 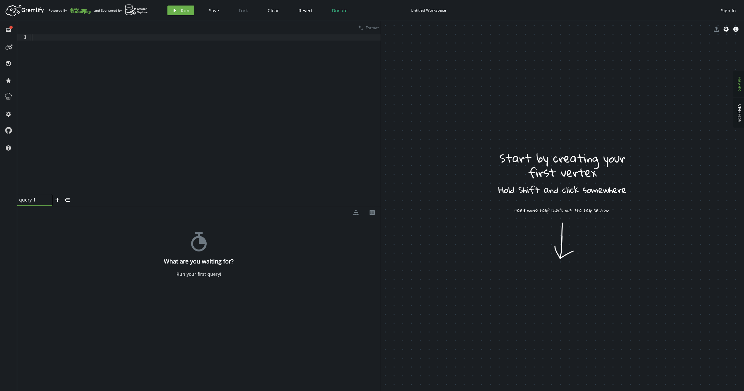 What do you see at coordinates (305, 10) in the screenshot?
I see `span: Revert` at bounding box center [305, 10].